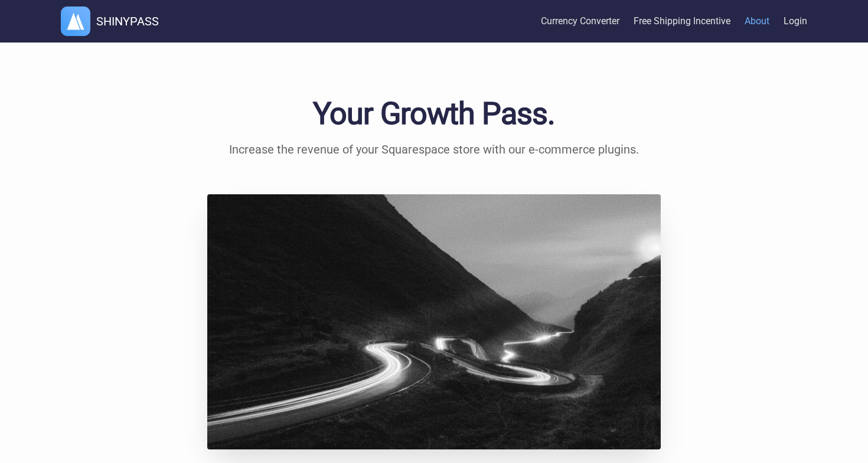 This screenshot has height=463, width=868. I want to click on img: About us, so click(434, 322).